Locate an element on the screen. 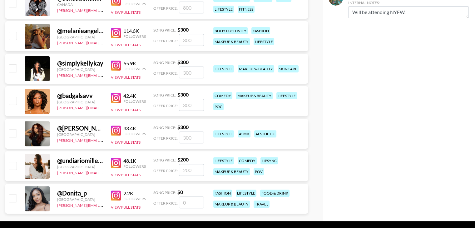 This screenshot has width=475, height=228. div: travel is located at coordinates (261, 204).